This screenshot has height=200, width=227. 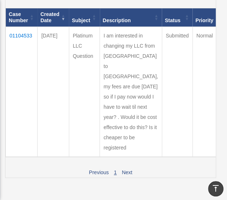 I want to click on a: 1, so click(x=115, y=173).